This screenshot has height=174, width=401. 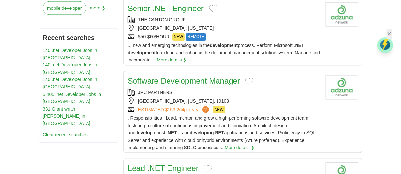 I want to click on div: JPC PARTNERS, so click(x=224, y=92).